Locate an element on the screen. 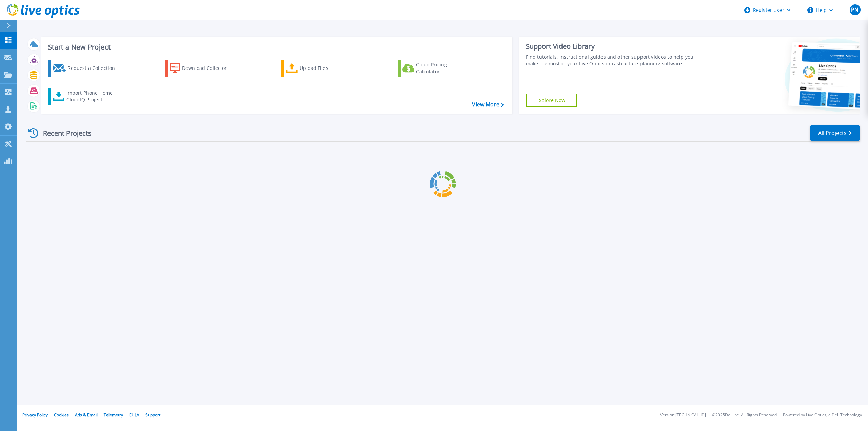  a: Cookies is located at coordinates (61, 414).